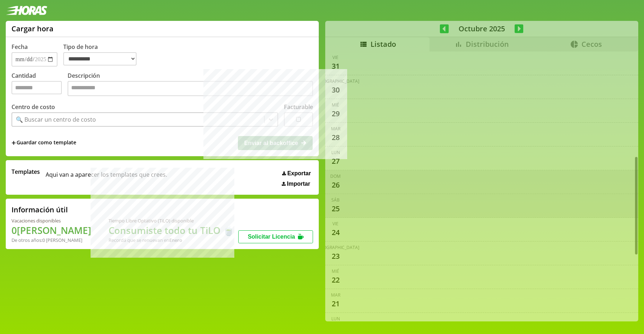  What do you see at coordinates (56, 119) in the screenshot?
I see `div: 🔍 Buscar un centro de costo` at bounding box center [56, 119].